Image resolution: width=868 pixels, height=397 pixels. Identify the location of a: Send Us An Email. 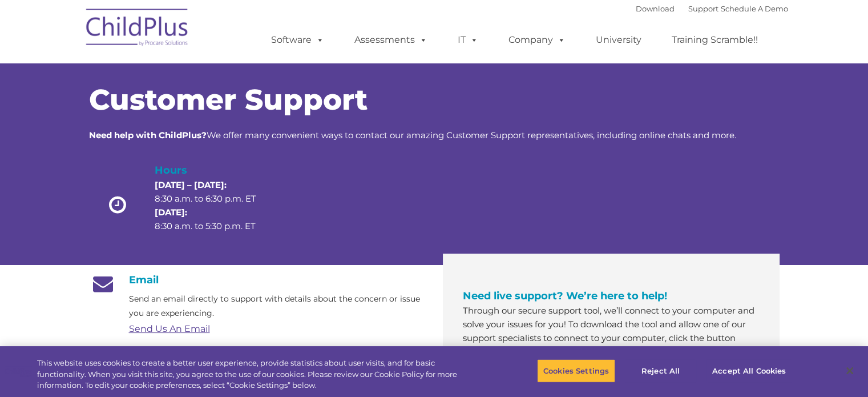
(169, 328).